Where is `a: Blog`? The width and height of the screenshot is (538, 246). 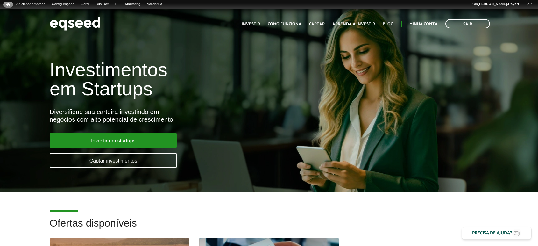
a: Blog is located at coordinates (388, 24).